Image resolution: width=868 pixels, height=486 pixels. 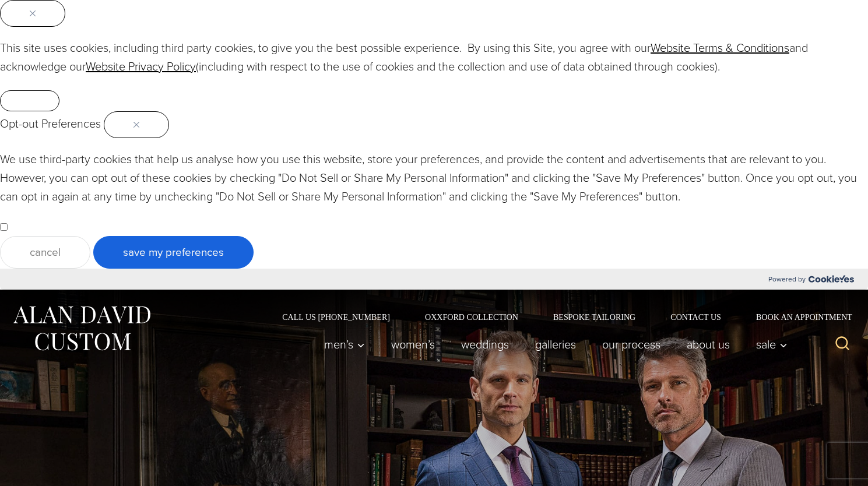 I want to click on a: Website Privacy Policy, so click(x=140, y=66).